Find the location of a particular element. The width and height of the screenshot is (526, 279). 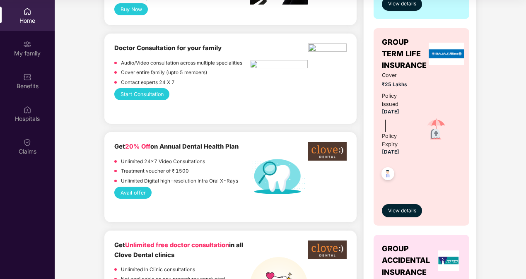

p: Unlimited 24x7 Video Consultations is located at coordinates (163, 161).